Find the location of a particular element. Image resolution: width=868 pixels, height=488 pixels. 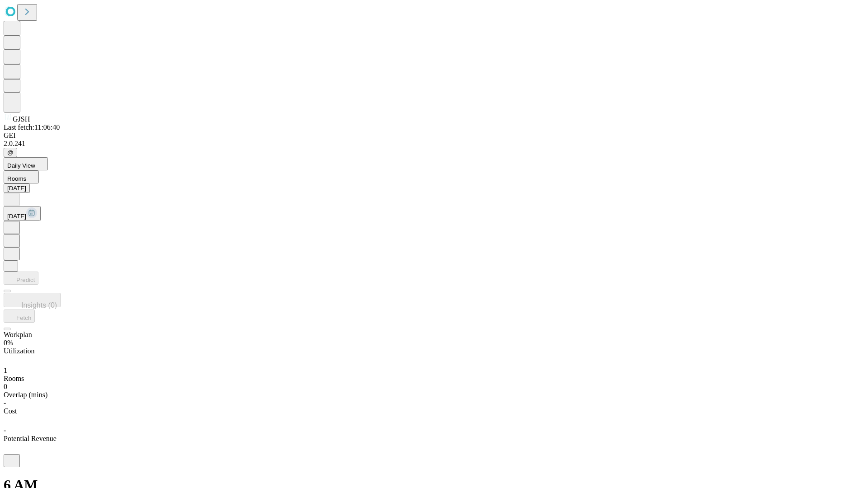

div: 2.0.241 is located at coordinates (434, 144).